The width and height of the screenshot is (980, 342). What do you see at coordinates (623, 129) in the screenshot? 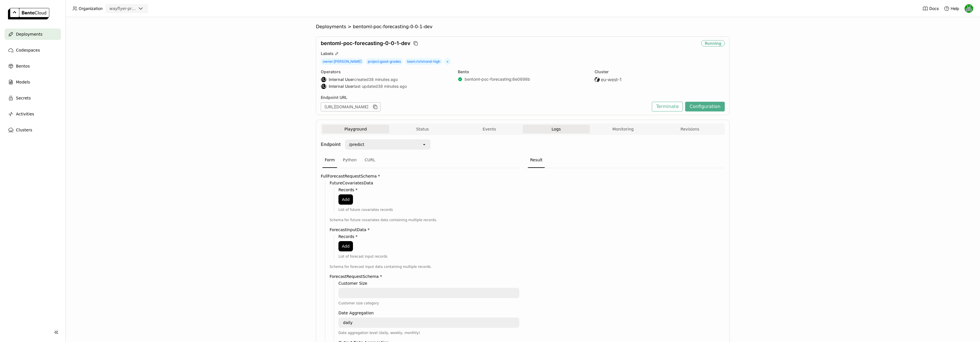
I see `button: Monitoring` at bounding box center [623, 129].